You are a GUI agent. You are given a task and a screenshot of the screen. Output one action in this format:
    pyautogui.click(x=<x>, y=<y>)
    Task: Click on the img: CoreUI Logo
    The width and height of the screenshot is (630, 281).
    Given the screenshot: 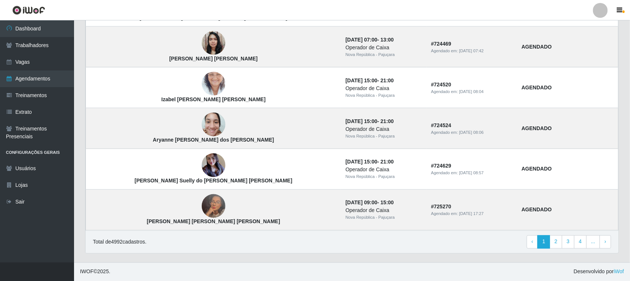 What is the action you would take?
    pyautogui.click(x=29, y=10)
    